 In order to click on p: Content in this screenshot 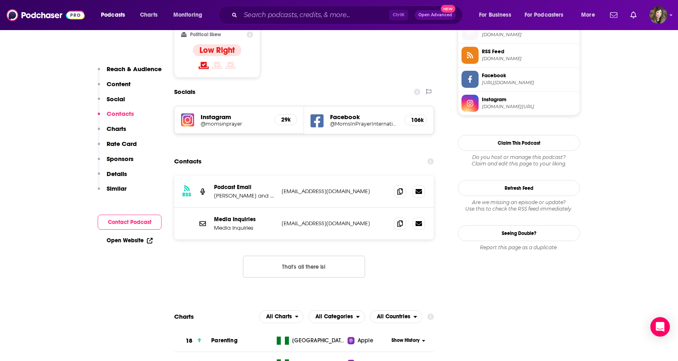, I will do `click(118, 84)`.